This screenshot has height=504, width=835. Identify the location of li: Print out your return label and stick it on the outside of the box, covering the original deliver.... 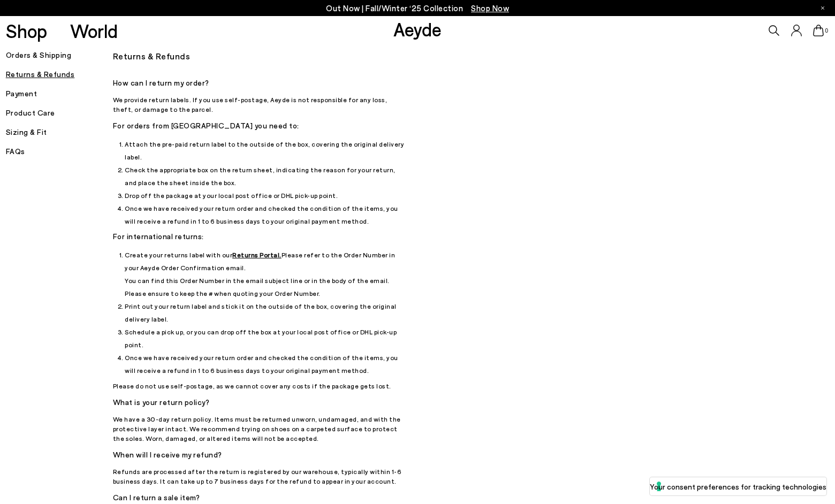
(266, 312).